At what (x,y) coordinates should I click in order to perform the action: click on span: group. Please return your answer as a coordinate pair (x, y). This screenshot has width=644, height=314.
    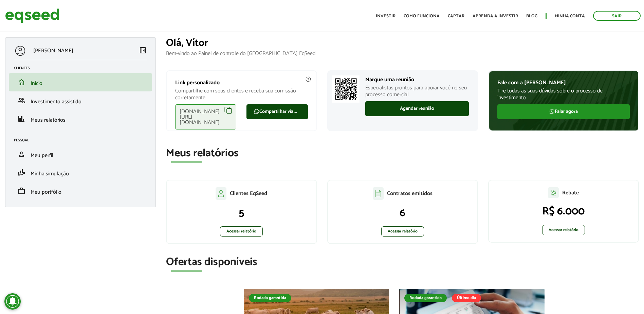
    Looking at the image, I should click on (21, 101).